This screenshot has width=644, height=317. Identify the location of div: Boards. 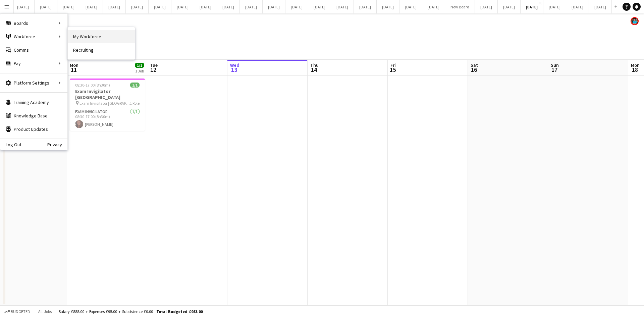
(34, 24).